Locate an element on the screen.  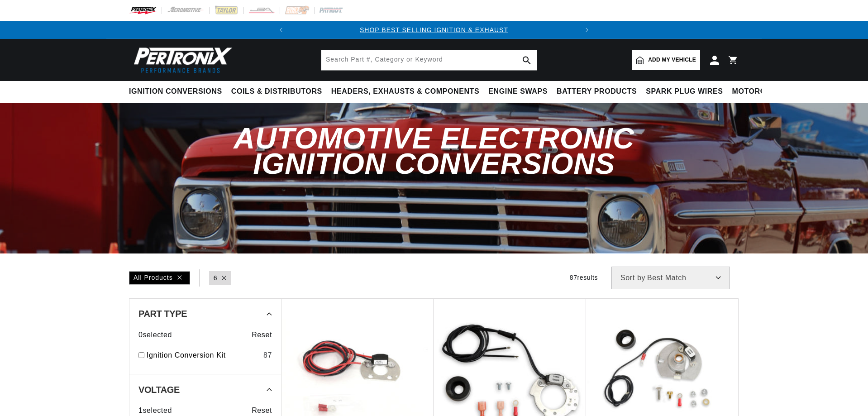
select: Sort by is located at coordinates (671, 278).